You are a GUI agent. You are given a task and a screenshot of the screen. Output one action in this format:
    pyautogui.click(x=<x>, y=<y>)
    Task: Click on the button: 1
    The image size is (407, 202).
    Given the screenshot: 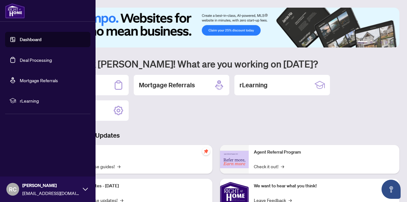 What is the action you would take?
    pyautogui.click(x=363, y=42)
    